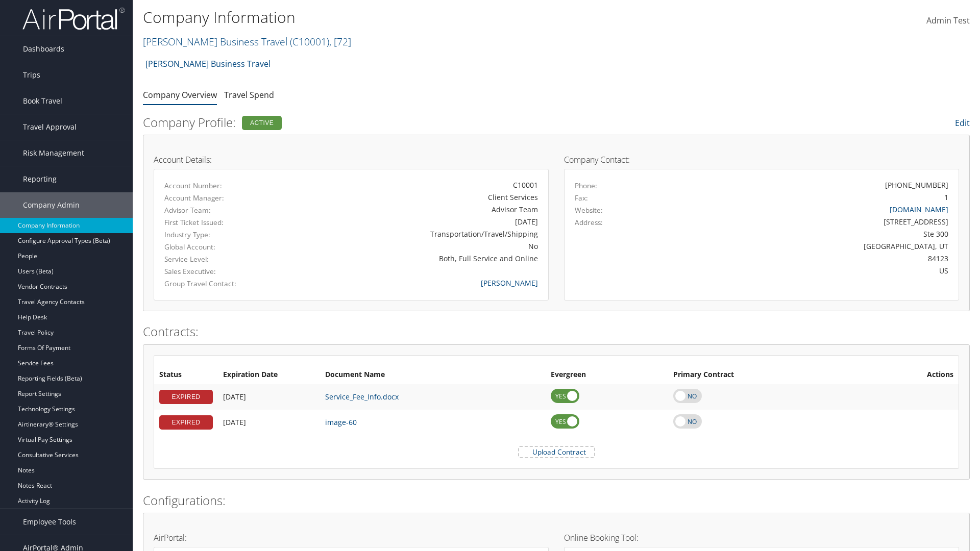 Image resolution: width=980 pixels, height=551 pixels. I want to click on label: Fax:, so click(581, 198).